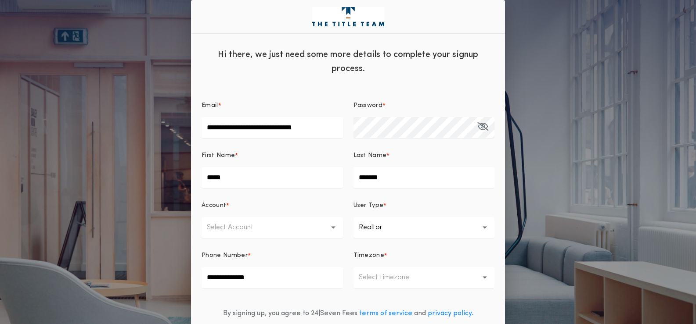  Describe the element at coordinates (369, 256) in the screenshot. I see `p: Timezone` at that location.